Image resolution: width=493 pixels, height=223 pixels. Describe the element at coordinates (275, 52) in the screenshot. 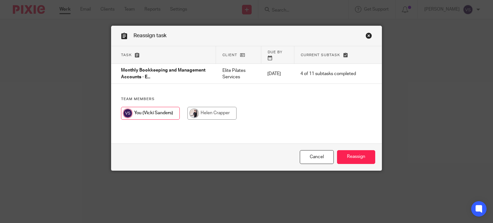

I see `span: Due by` at that location.